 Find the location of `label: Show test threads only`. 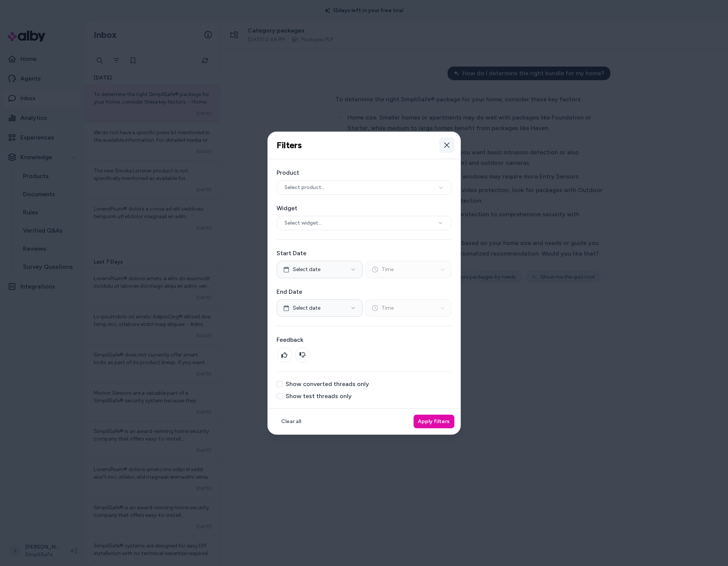

label: Show test threads only is located at coordinates (319, 396).